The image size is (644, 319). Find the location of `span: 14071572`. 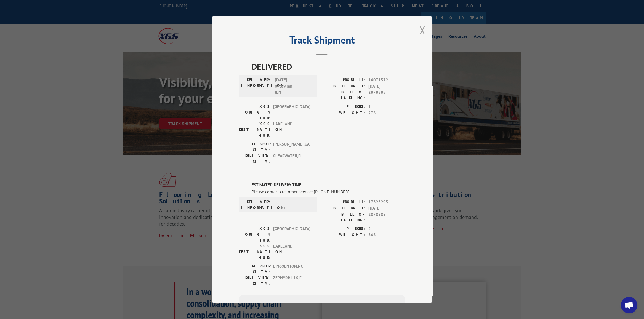

span: 14071572 is located at coordinates (387, 80).